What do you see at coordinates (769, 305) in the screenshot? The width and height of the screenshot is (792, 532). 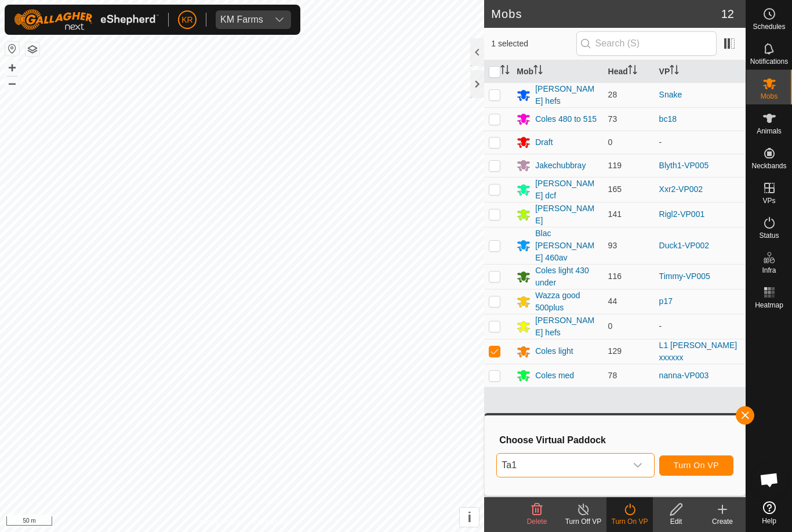 I see `span: Heatmap` at bounding box center [769, 305].